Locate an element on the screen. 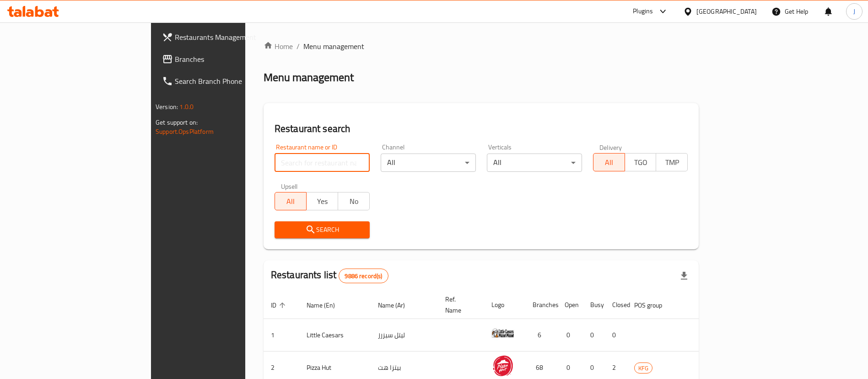 The image size is (868, 379). span: Name (Ar) is located at coordinates (397, 305).